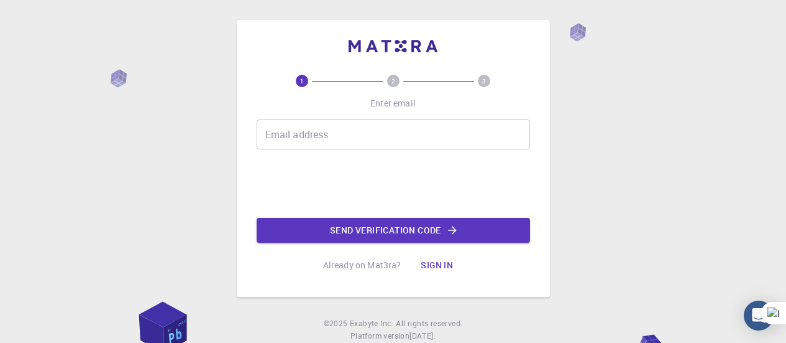 This screenshot has width=786, height=343. I want to click on span: Exabyte Inc., so click(372, 323).